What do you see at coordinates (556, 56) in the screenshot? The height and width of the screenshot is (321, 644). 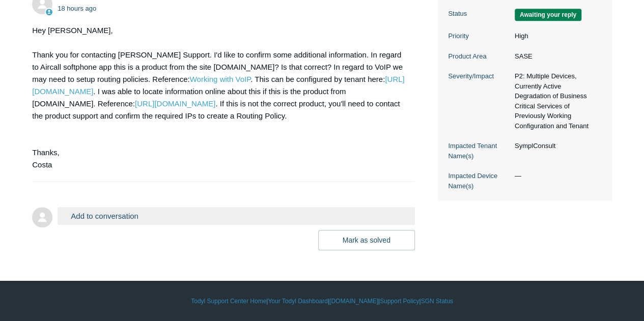 I see `dd: SASE` at bounding box center [556, 56].